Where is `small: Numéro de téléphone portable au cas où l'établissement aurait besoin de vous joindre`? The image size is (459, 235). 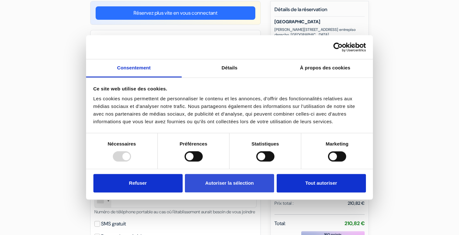 small: Numéro de téléphone portable au cas où l'établissement aurait besoin de vous joindre is located at coordinates (175, 212).